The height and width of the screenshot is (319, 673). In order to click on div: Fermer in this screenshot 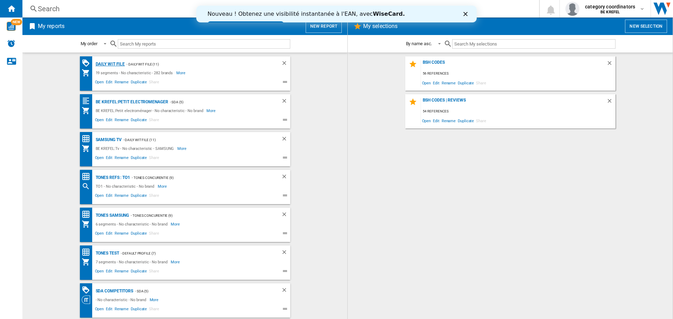, I will do `click(271, 8)`.